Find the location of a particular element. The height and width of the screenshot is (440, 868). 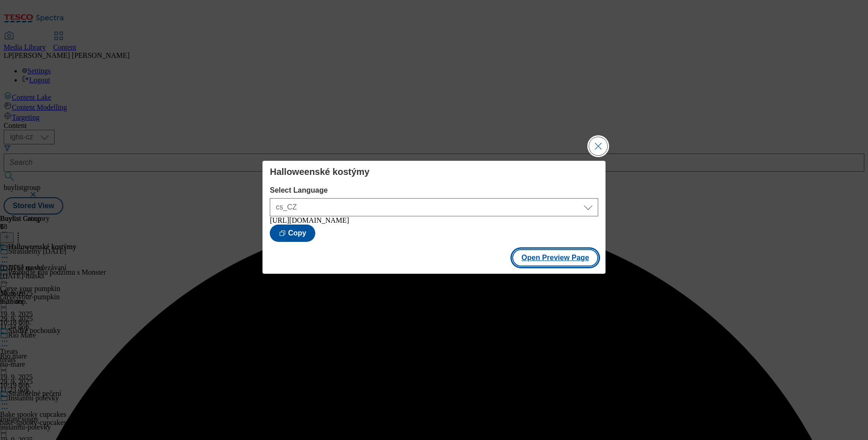

button: Close Modal is located at coordinates (598, 146).